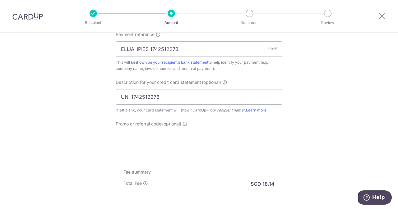  What do you see at coordinates (158, 82) in the screenshot?
I see `span: Description for your credit card statement` at bounding box center [158, 82].